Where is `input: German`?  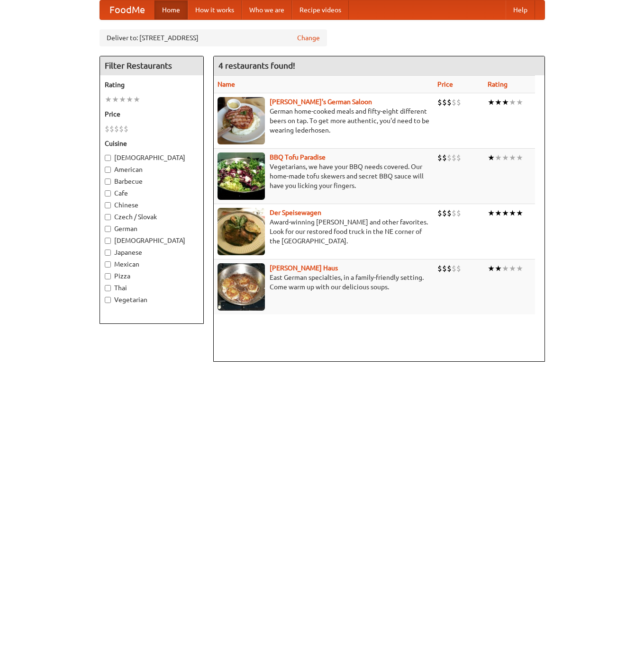 input: German is located at coordinates (108, 229).